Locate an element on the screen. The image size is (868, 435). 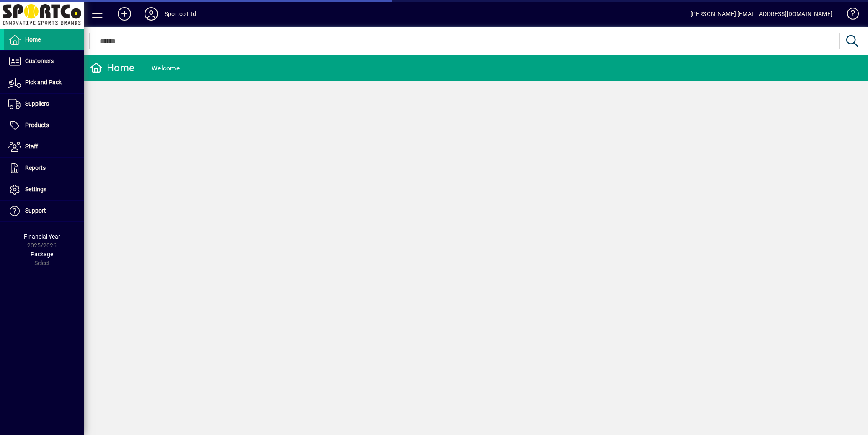
button: Add is located at coordinates (124, 14).